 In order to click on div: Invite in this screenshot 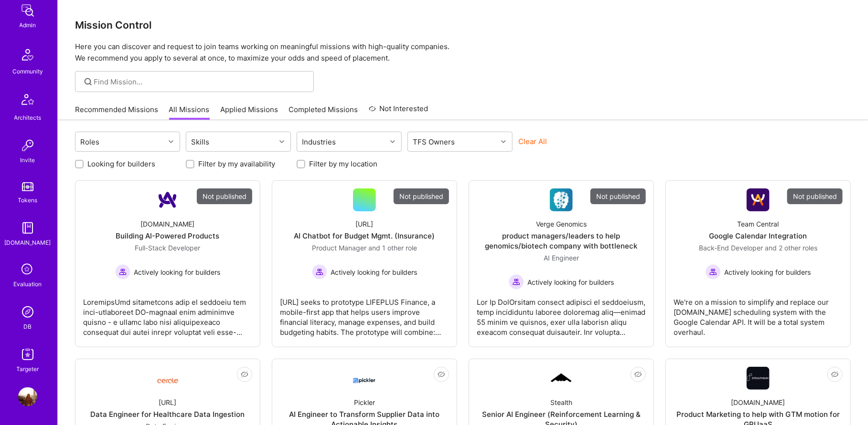, I will do `click(28, 160)`.